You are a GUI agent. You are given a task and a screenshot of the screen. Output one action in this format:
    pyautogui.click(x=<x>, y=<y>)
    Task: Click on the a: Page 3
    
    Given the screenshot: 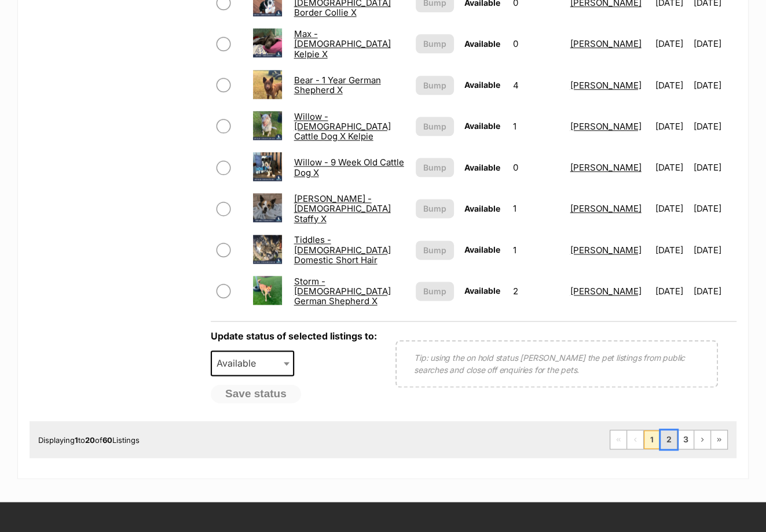 What is the action you would take?
    pyautogui.click(x=685, y=440)
    